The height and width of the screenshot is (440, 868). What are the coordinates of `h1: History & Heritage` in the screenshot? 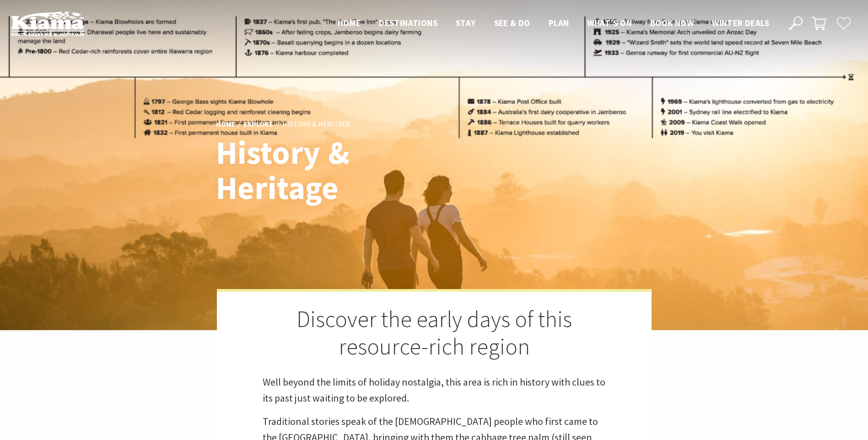 It's located at (345, 170).